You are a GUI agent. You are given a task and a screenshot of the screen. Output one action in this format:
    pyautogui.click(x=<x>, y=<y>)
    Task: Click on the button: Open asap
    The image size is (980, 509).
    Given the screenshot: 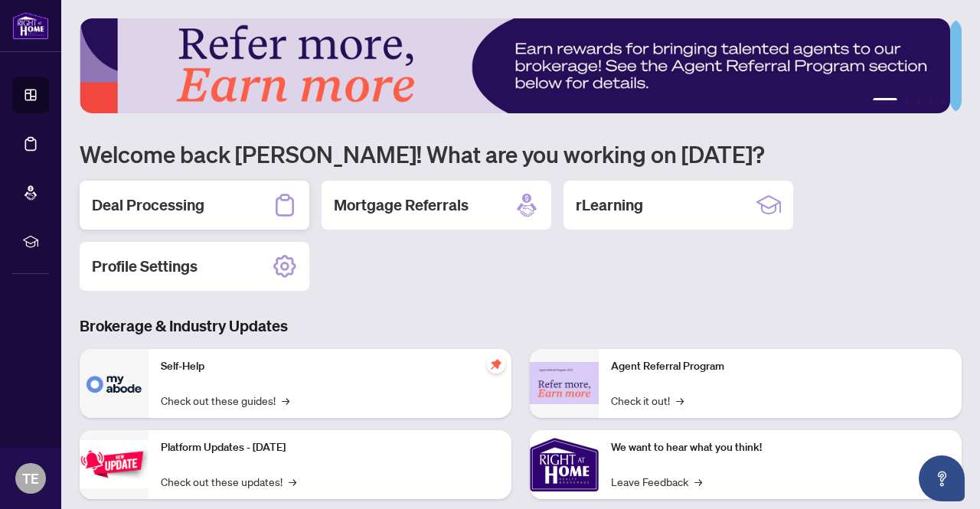 What is the action you would take?
    pyautogui.click(x=942, y=479)
    